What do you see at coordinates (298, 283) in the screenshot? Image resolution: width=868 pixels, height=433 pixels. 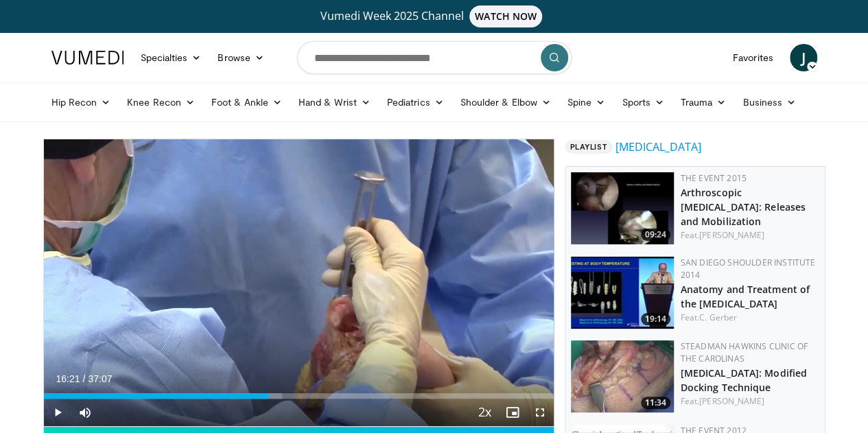 I see `video-js: Video Player` at bounding box center [298, 283].